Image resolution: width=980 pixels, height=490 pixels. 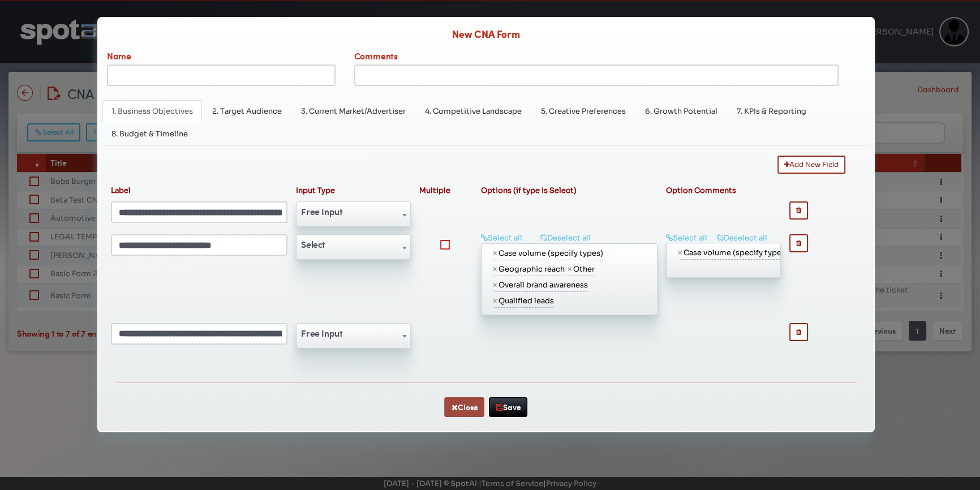 What do you see at coordinates (569, 190) in the screenshot?
I see `div: Options (if type is Select)` at bounding box center [569, 190].